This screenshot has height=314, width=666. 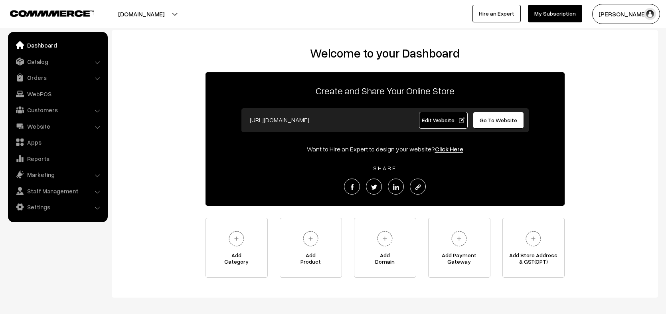 I want to click on a: Orders, so click(x=57, y=77).